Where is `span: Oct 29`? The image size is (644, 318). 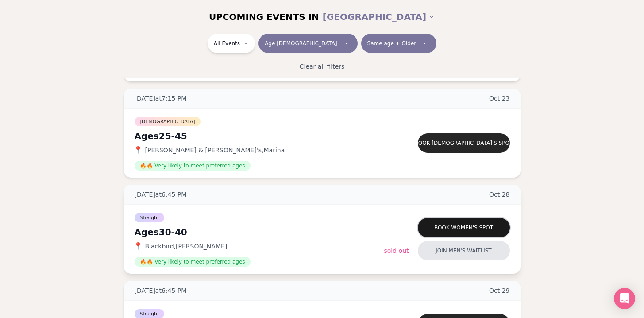
span: Oct 29 is located at coordinates (499, 290).